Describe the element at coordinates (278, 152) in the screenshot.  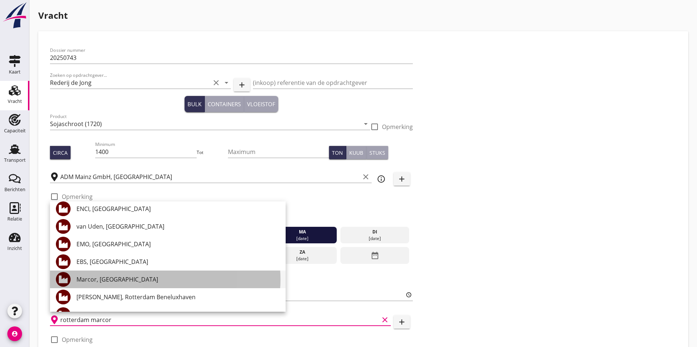
I see `input: Maximum` at that location.